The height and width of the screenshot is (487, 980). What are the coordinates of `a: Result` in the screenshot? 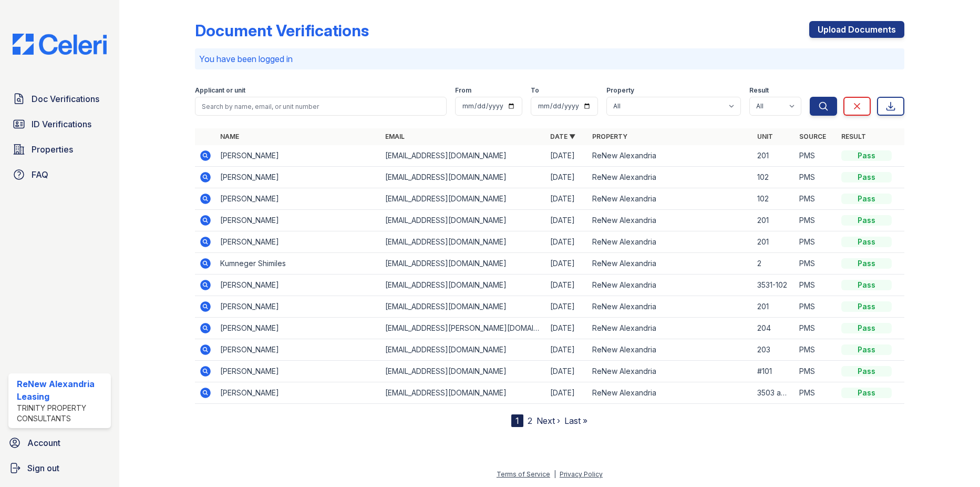 It's located at (853, 136).